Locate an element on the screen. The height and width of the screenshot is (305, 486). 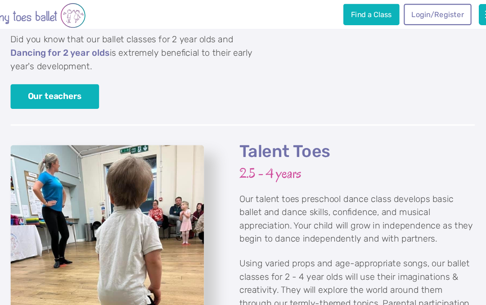
img: tiny toes ballet is located at coordinates (54, 14).